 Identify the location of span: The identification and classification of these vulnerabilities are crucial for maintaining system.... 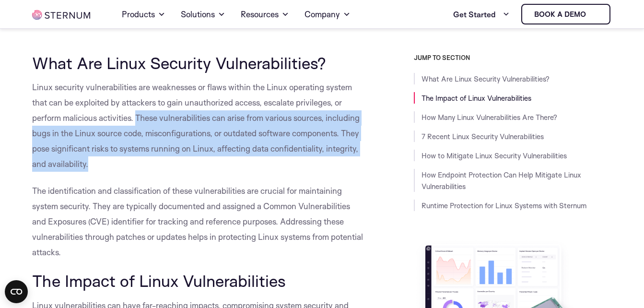
(198, 221).